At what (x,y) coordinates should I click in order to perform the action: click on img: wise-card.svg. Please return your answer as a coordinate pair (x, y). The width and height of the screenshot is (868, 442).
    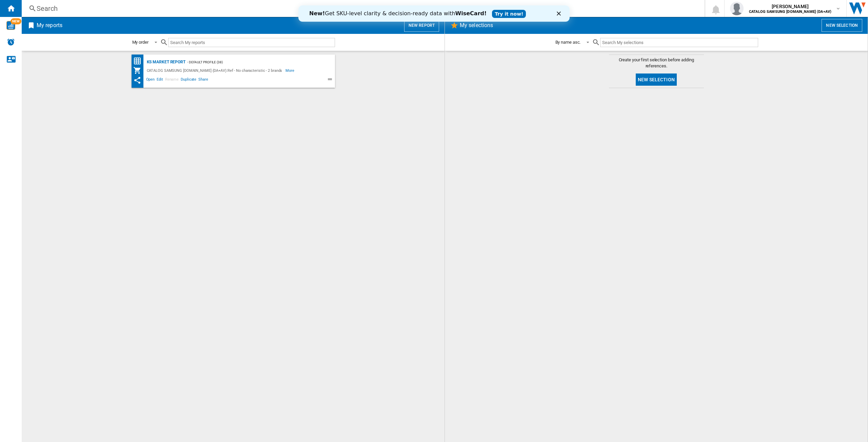
    Looking at the image, I should click on (11, 26).